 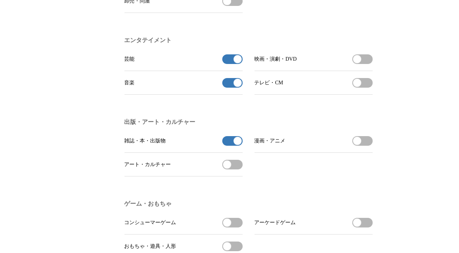 What do you see at coordinates (270, 141) in the screenshot?
I see `span: 漫画・アニメ` at bounding box center [270, 141].